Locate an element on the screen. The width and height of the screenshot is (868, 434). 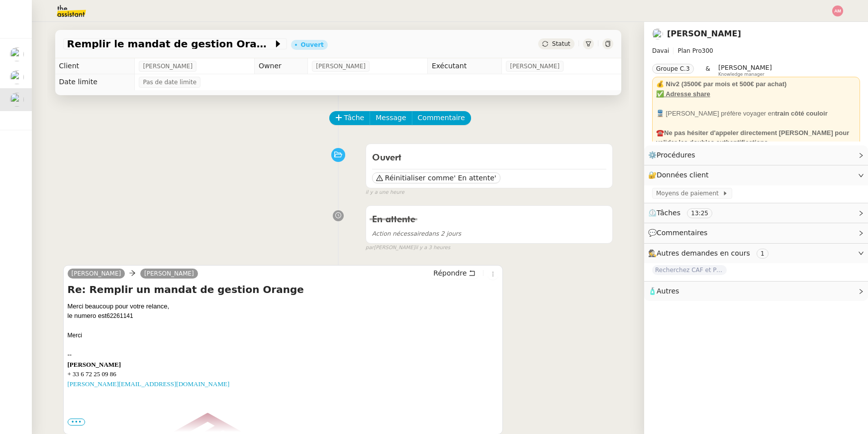
span: Tâches is located at coordinates (668, 213).